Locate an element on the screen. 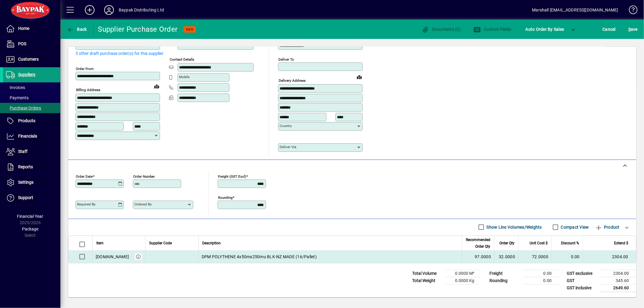  span: Cancel is located at coordinates (609, 29).